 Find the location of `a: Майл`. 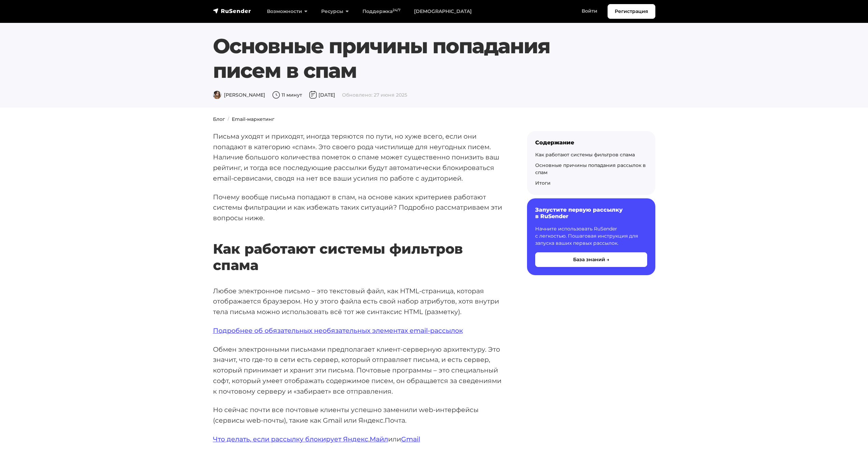

a: Майл is located at coordinates (379, 439).